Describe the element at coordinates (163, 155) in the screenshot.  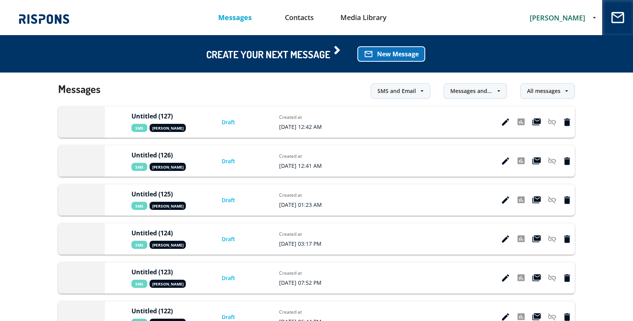
I see `div: Untitled (126)` at that location.